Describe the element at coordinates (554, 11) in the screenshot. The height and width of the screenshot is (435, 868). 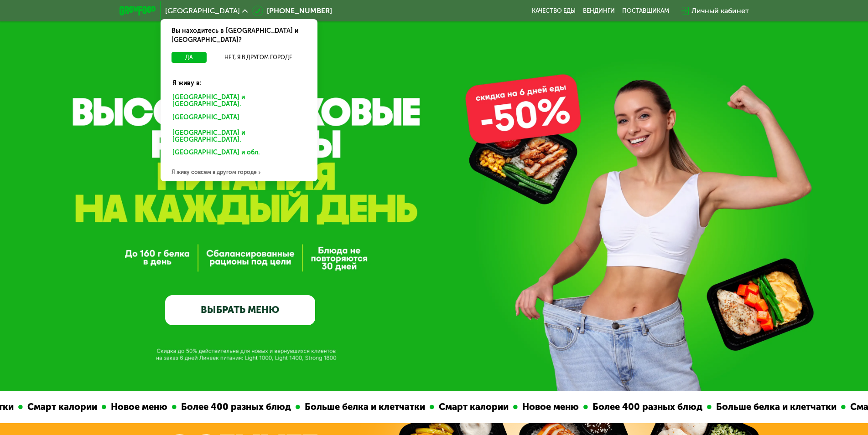
I see `a: Качество еды` at that location.